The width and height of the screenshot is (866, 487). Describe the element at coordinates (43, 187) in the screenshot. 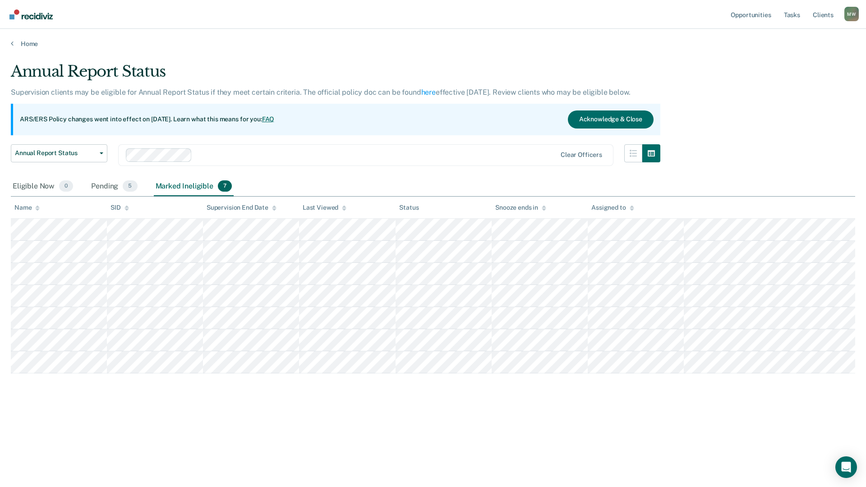

I see `div: Eligible Now0` at that location.